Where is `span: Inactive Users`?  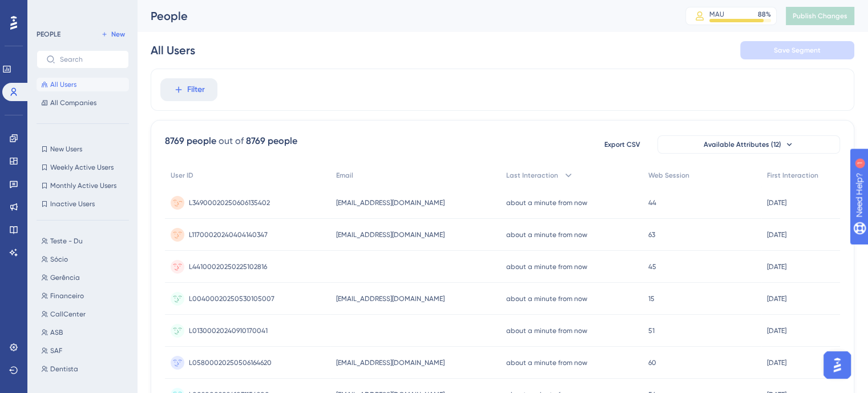 span: Inactive Users is located at coordinates (73, 204).